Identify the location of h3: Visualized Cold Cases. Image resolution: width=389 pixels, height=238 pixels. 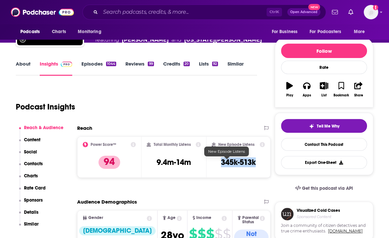
(318, 211).